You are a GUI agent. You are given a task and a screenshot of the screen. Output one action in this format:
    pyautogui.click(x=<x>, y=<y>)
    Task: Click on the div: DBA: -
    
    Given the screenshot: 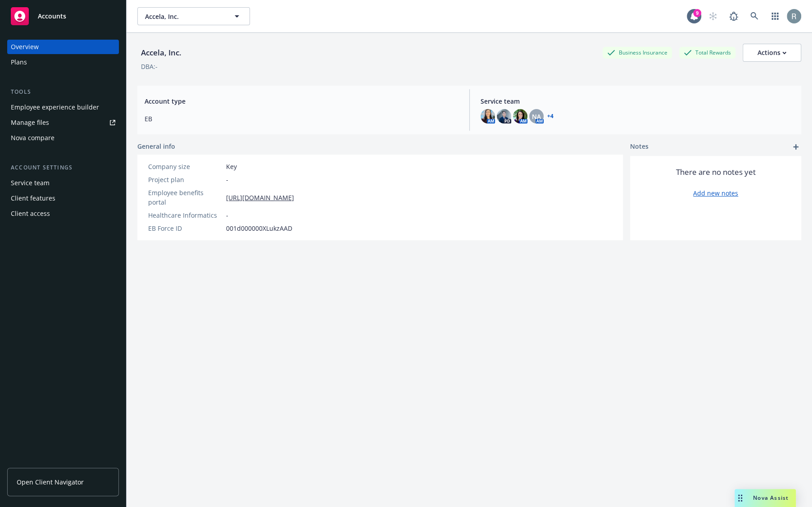 What is the action you would take?
    pyautogui.click(x=149, y=66)
    